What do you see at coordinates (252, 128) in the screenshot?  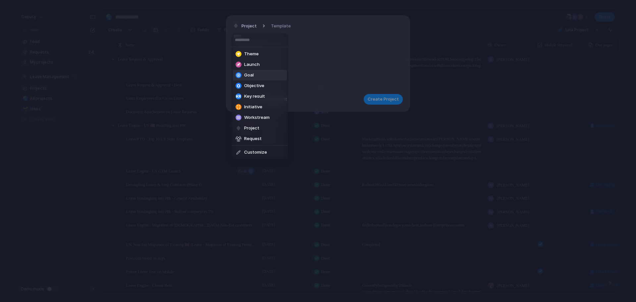 I see `span: Project` at bounding box center [252, 128].